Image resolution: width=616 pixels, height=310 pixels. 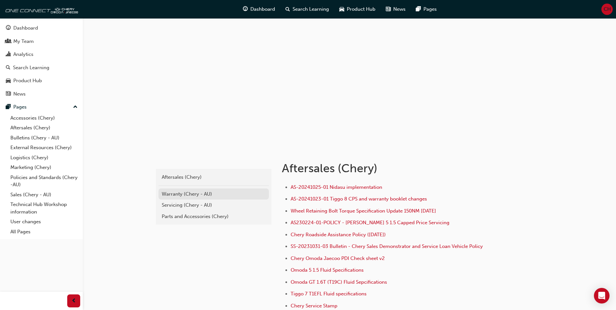 I want to click on div: Analytics, so click(x=23, y=54).